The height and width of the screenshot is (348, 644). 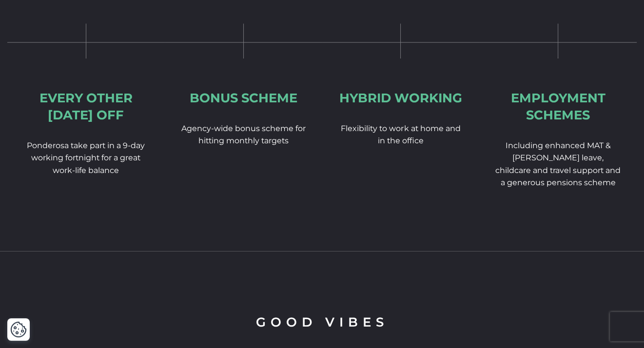 What do you see at coordinates (19, 329) in the screenshot?
I see `img: Revisit consent button` at bounding box center [19, 329].